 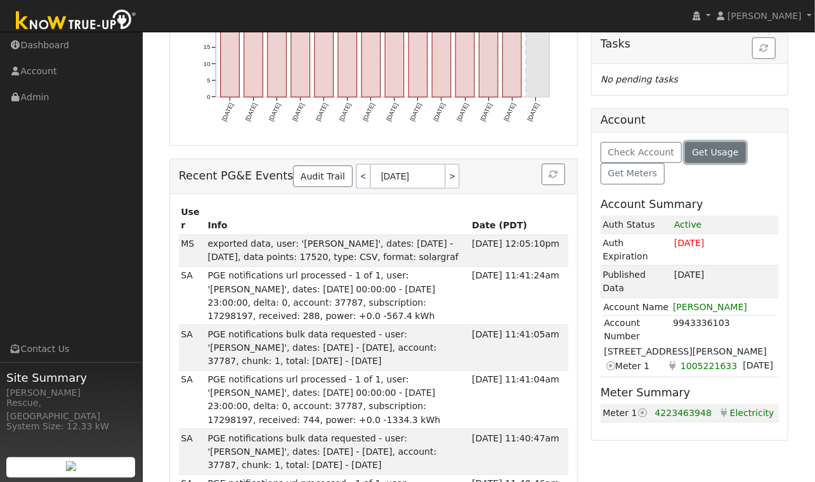 What do you see at coordinates (758, 365) in the screenshot?
I see `span: Sign Date` at bounding box center [758, 365].